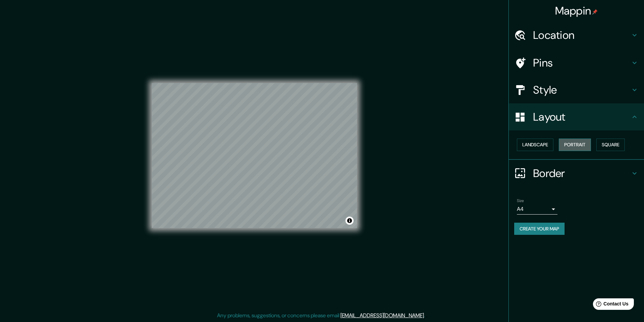 The width and height of the screenshot is (644, 322). Describe the element at coordinates (582, 35) in the screenshot. I see `h4: Location` at that location.